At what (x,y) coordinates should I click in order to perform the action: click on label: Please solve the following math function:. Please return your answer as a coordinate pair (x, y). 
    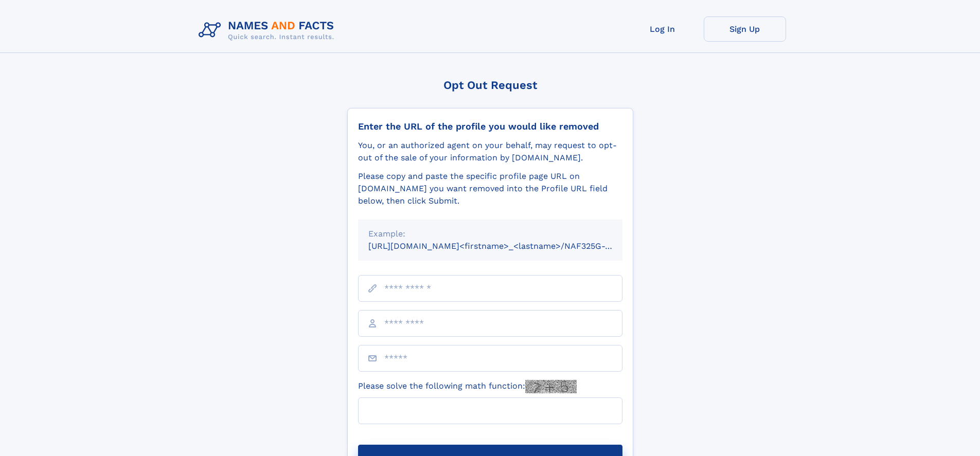
    Looking at the image, I should click on (467, 386).